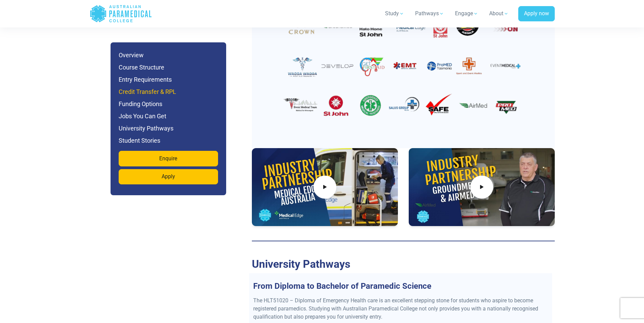  What do you see at coordinates (499, 13) in the screenshot?
I see `a: About` at bounding box center [499, 13].